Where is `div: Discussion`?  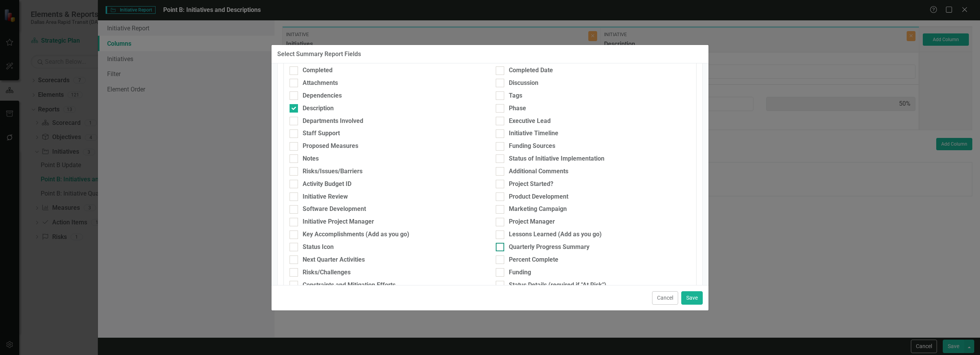 div: Discussion is located at coordinates (523, 83).